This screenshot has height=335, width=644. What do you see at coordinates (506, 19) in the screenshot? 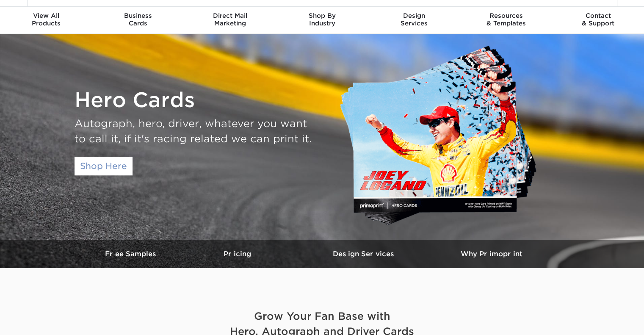
I see `div: & Templates` at bounding box center [506, 19].